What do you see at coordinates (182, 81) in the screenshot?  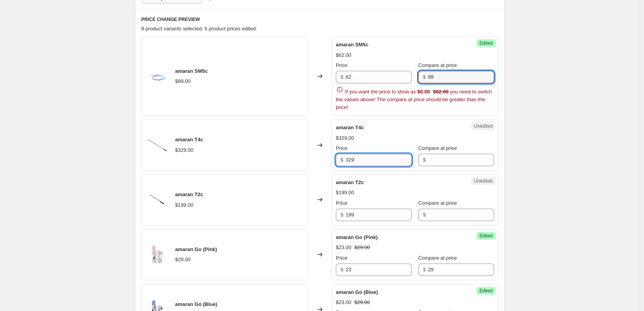 I see `div: $89.00` at bounding box center [182, 81].